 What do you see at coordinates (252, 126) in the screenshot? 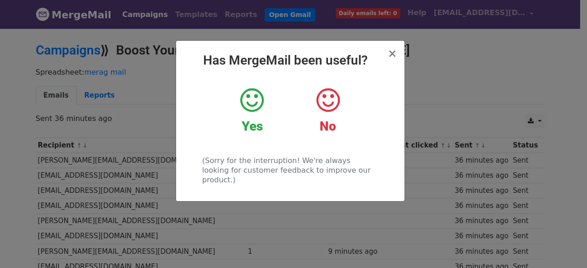
I see `strong: Yes` at bounding box center [252, 126].